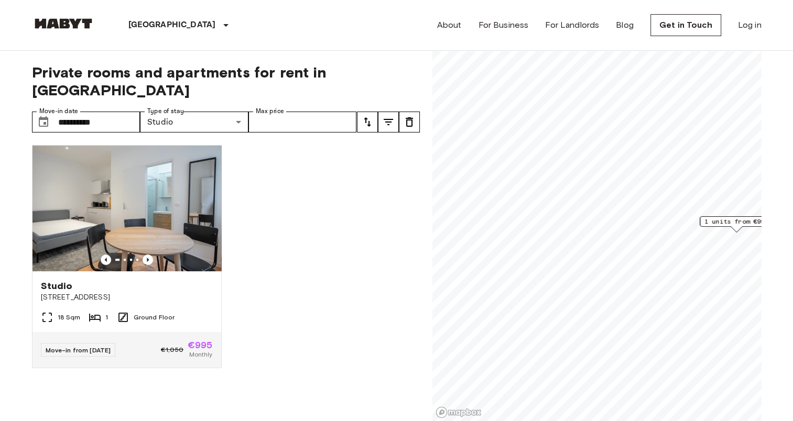  I want to click on span: Studio, so click(57, 286).